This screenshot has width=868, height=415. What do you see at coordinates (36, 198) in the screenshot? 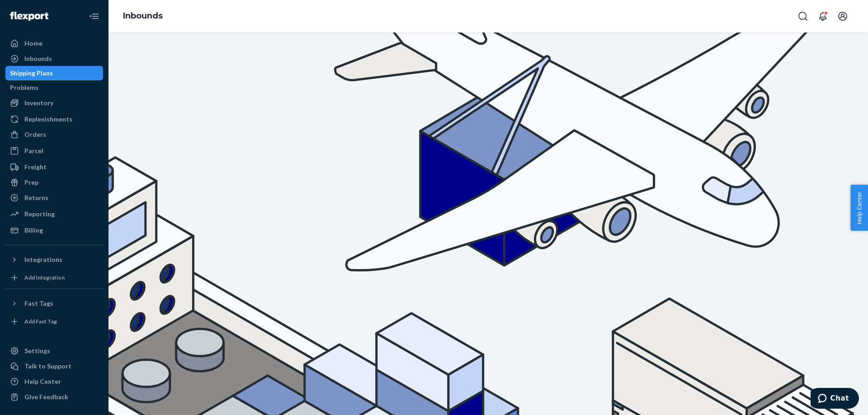
I see `div: Returns` at bounding box center [36, 198].